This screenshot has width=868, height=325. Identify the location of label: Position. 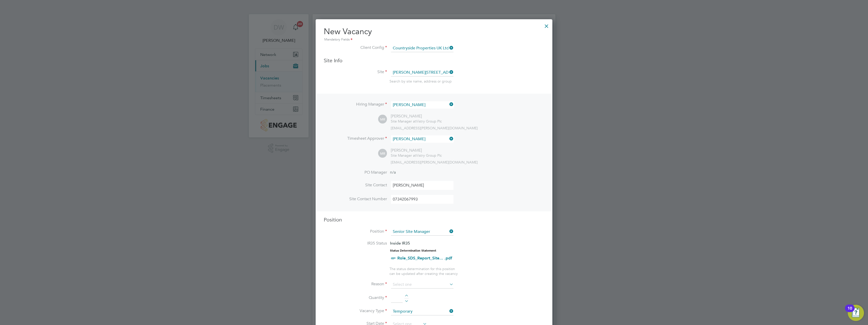
(355, 231).